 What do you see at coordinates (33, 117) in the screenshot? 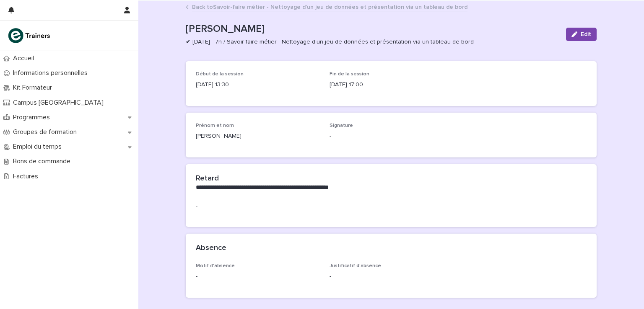
I see `p: Programmes` at bounding box center [33, 117].